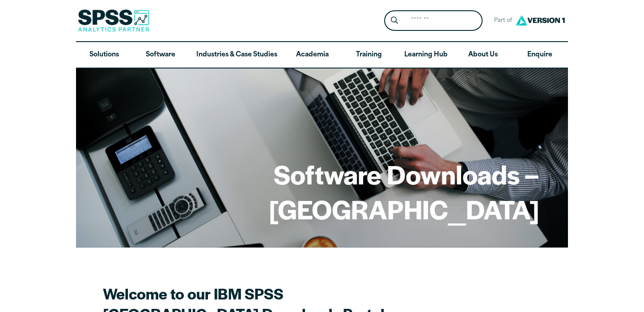  I want to click on nav: Desktop version of site main menu, so click(322, 55).